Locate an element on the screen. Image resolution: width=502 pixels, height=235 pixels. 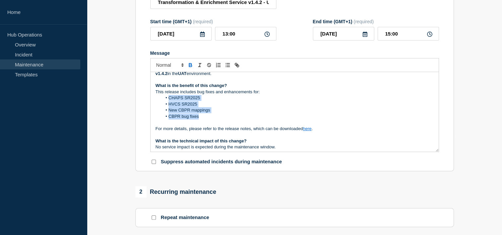
div: End time (GMT+1) is located at coordinates (376, 22).